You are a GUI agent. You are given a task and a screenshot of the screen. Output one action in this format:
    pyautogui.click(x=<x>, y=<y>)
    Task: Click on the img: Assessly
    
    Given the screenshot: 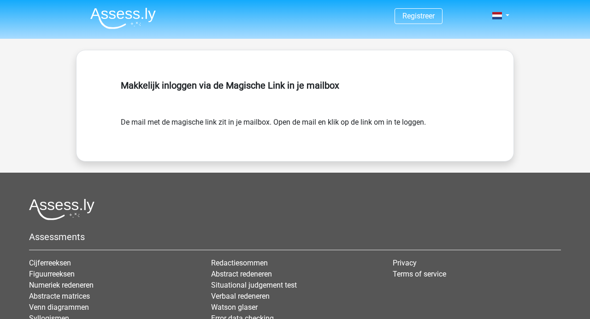 What is the action you would take?
    pyautogui.click(x=123, y=18)
    